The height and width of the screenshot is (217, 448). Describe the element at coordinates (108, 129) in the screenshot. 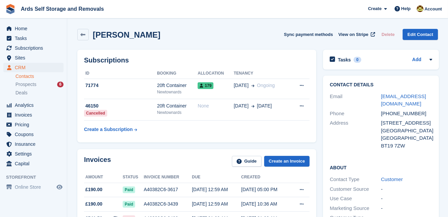

I see `div: Create a Subscription` at that location.